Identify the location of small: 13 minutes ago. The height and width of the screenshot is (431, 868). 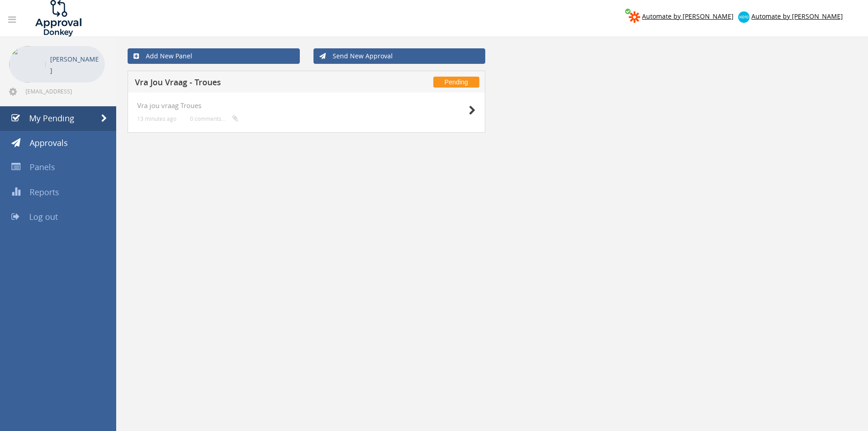
(157, 119).